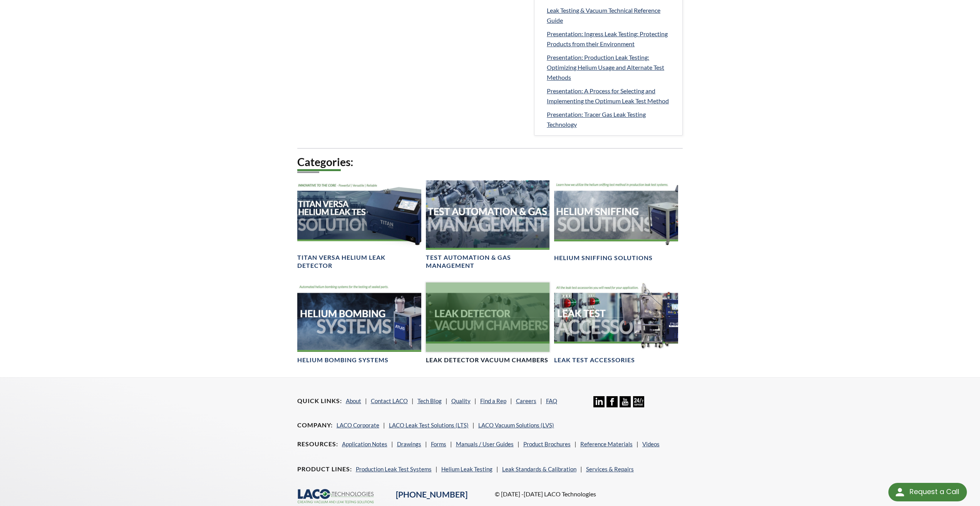  I want to click on span: Presentation: Ingress Leak Testing: Protecting Products from their Environment, so click(608, 38).